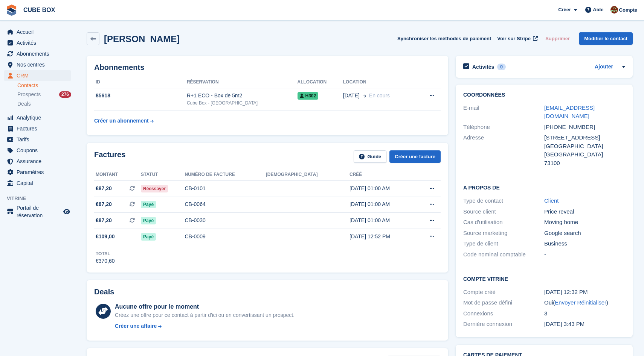 The height and width of the screenshot is (356, 644). What do you see at coordinates (628, 10) in the screenshot?
I see `span: Compte` at bounding box center [628, 10].